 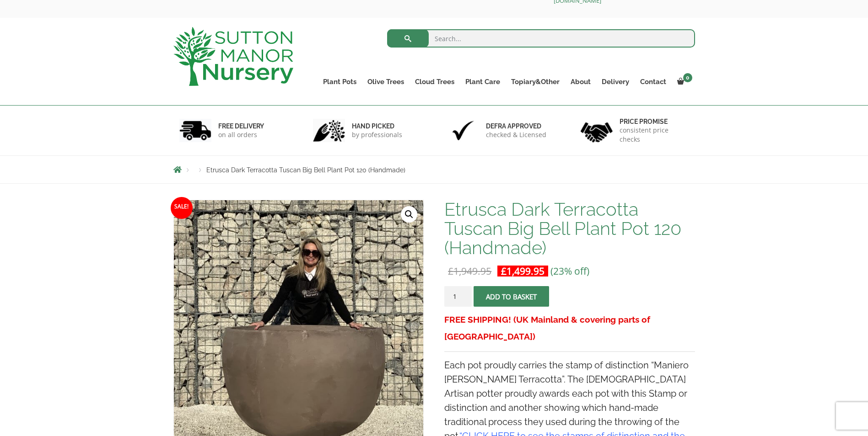 I want to click on h1: Etrusca Dark Terracotta Tuscan Big Bell Plant Pot 120 (Handmade), so click(x=569, y=229).